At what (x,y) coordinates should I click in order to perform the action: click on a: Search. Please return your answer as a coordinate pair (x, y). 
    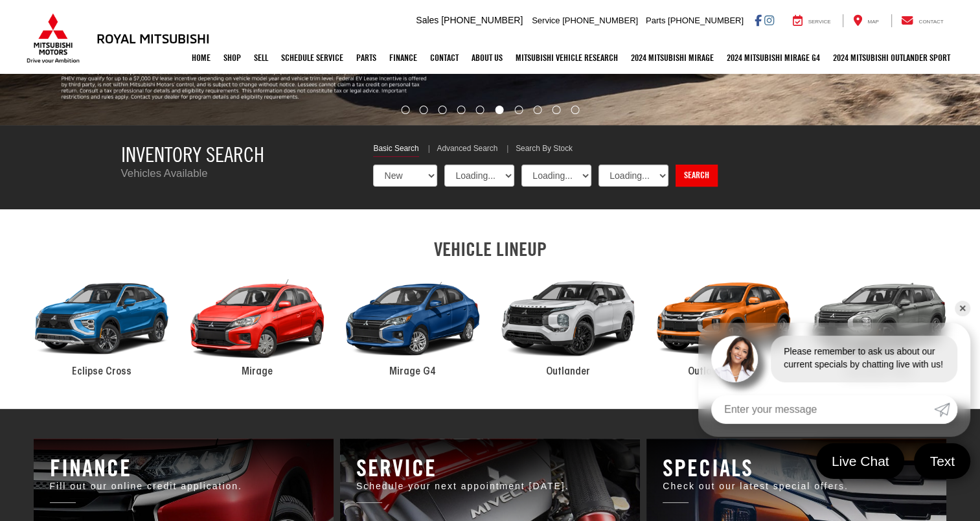
    Looking at the image, I should click on (696, 176).